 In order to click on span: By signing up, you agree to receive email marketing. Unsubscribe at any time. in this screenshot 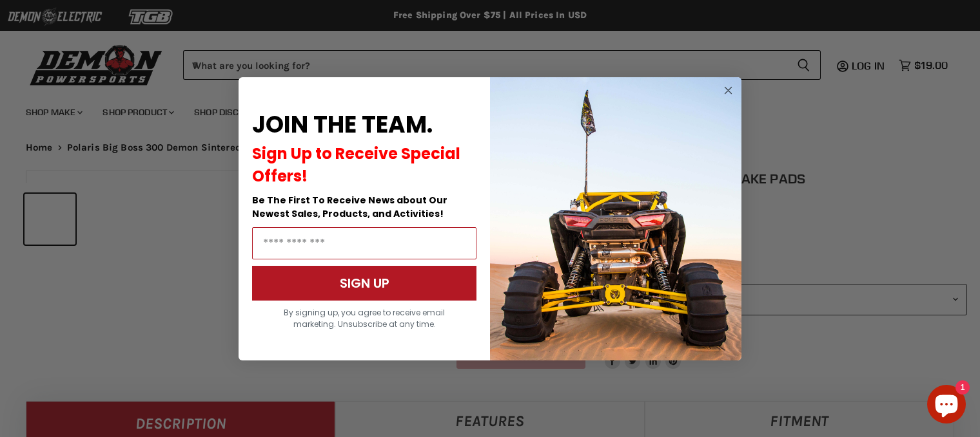, I will do `click(365, 318)`.